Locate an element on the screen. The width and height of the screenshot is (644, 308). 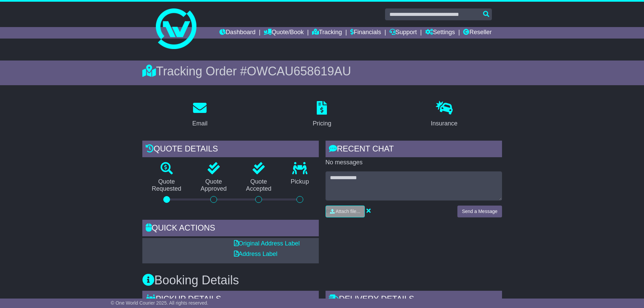
span: © One World Courier 2025. All rights reserved. is located at coordinates (160, 303).